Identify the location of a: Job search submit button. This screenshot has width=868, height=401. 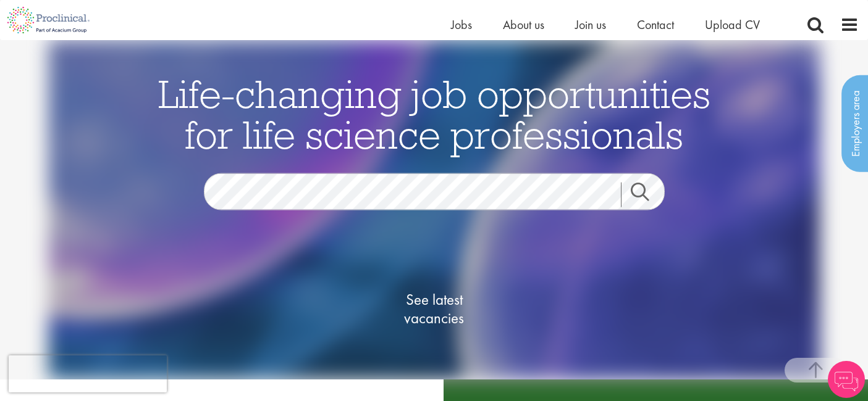
(648, 195).